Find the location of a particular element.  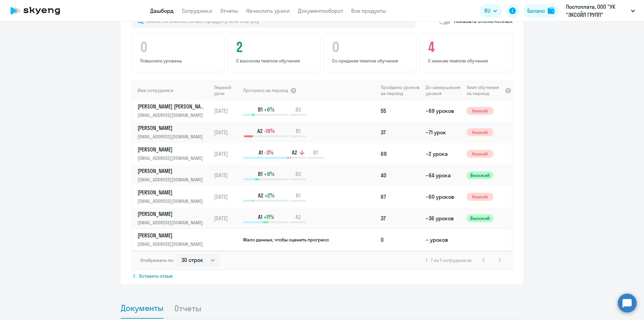

td: ~36 уроков is located at coordinates (443, 218).